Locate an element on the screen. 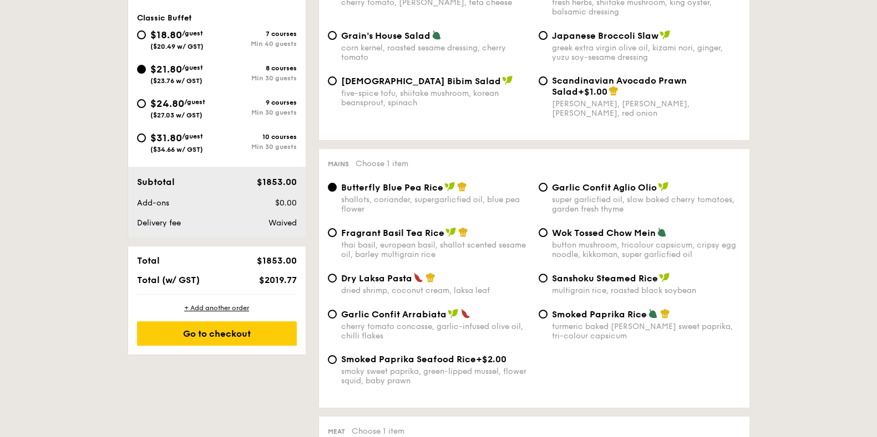 The height and width of the screenshot is (437, 877). div: super garlicfied oil, slow baked cherry tomatoes, garden fresh thyme is located at coordinates (646, 205).